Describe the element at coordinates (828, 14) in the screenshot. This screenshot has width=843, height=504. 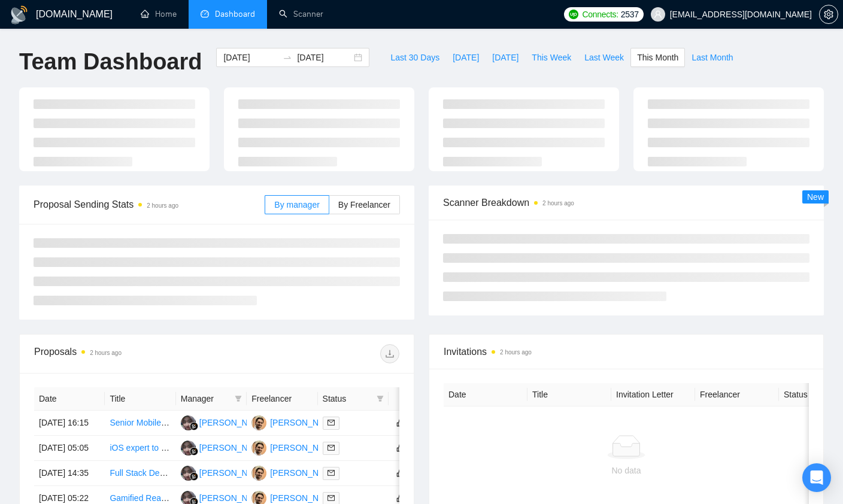
I see `span: setting` at that location.